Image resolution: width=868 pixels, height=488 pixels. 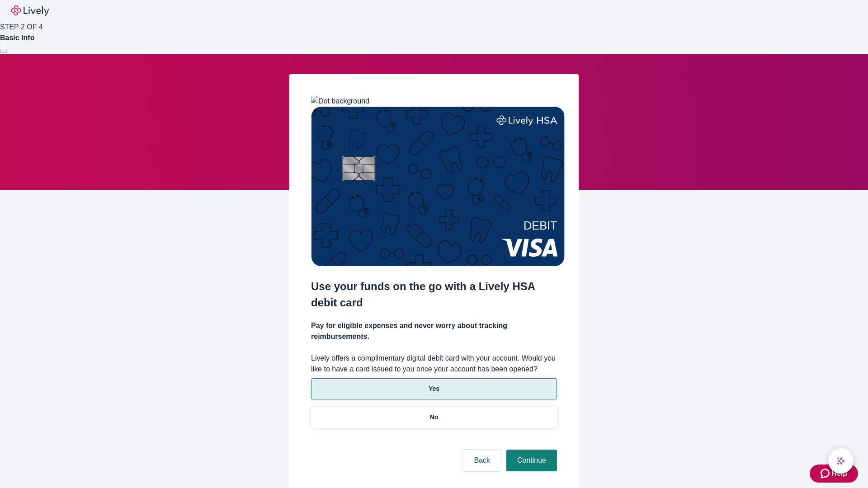 What do you see at coordinates (434, 331) in the screenshot?
I see `h4: Pay for eligible expenses and never worry about tracking reimbursements.` at bounding box center [434, 331].